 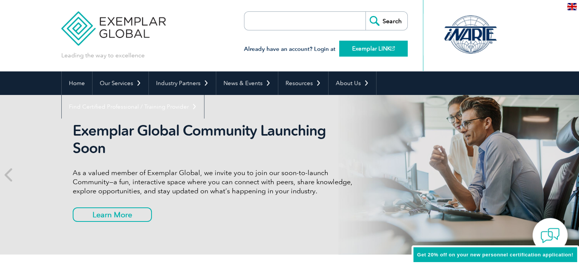 What do you see at coordinates (392, 48) in the screenshot?
I see `img: open_square.png` at bounding box center [392, 48].